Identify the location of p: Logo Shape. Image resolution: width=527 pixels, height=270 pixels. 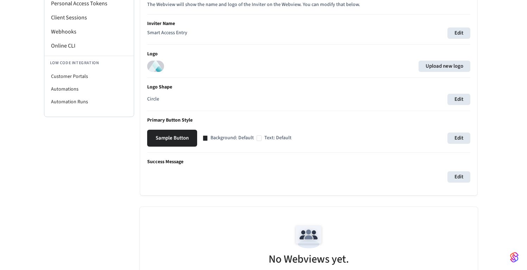
(309, 87).